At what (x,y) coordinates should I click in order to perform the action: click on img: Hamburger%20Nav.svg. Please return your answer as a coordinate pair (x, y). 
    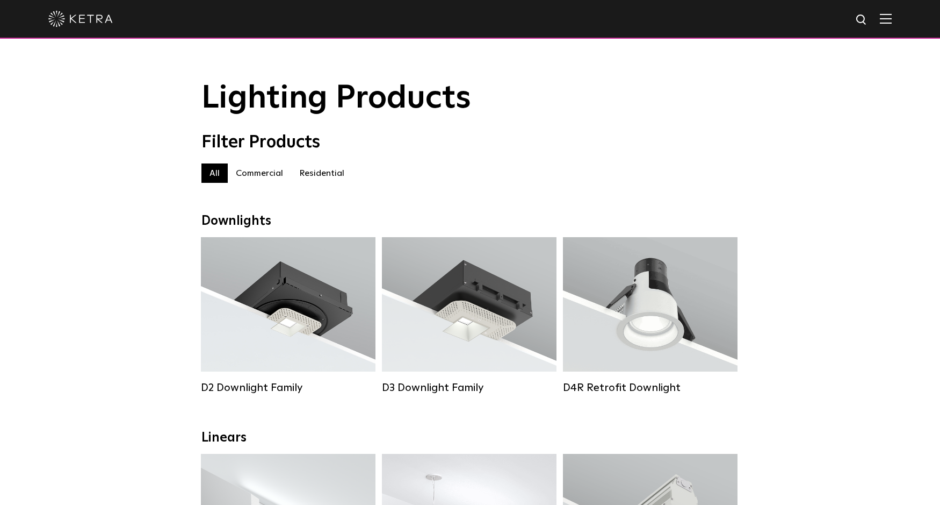
    Looking at the image, I should click on (886, 18).